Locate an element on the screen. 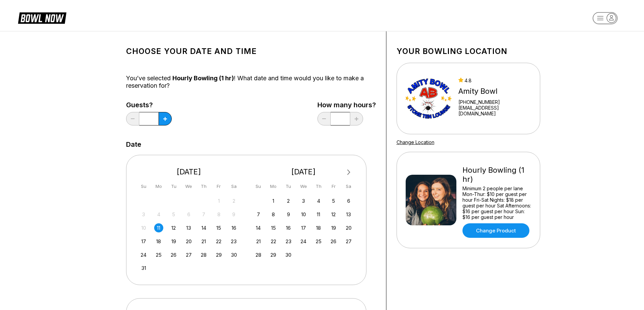 The image size is (644, 310). div: Choose Thursday, September 18th, 2025 is located at coordinates (318, 228).